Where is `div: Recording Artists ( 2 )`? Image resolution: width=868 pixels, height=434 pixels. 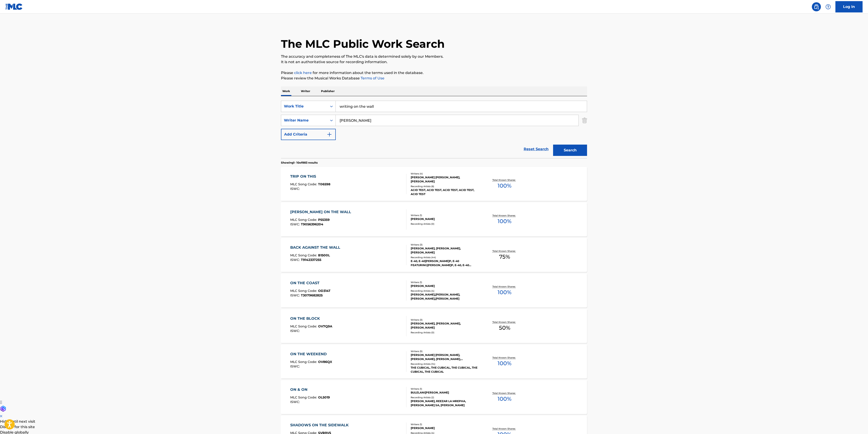
div: Recording Artists ( 2 ) is located at coordinates (445, 398).